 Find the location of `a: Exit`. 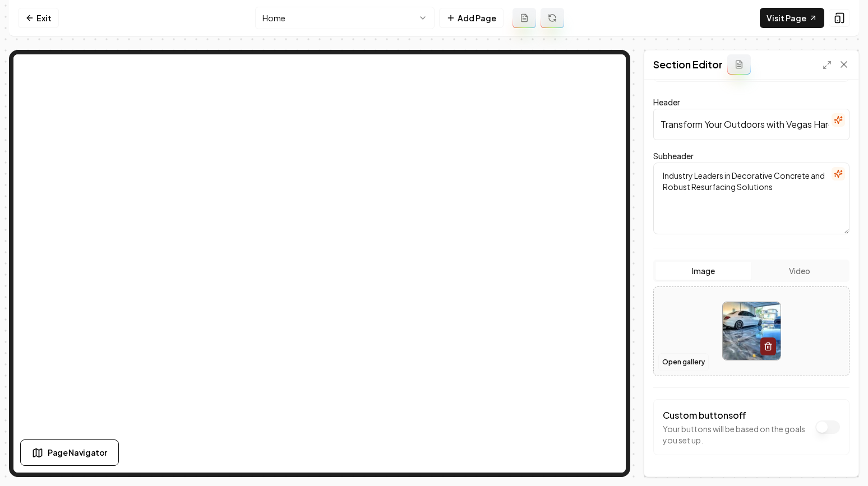

a: Exit is located at coordinates (38, 18).